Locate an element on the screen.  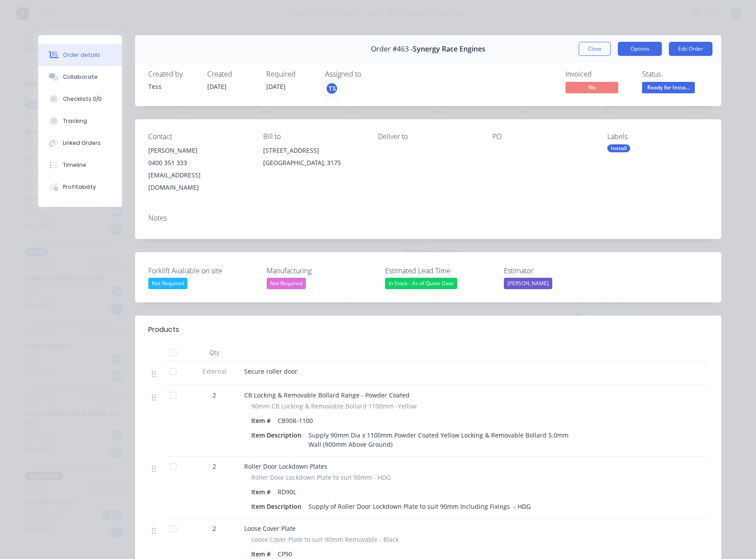
div: RD90L is located at coordinates (287, 491).